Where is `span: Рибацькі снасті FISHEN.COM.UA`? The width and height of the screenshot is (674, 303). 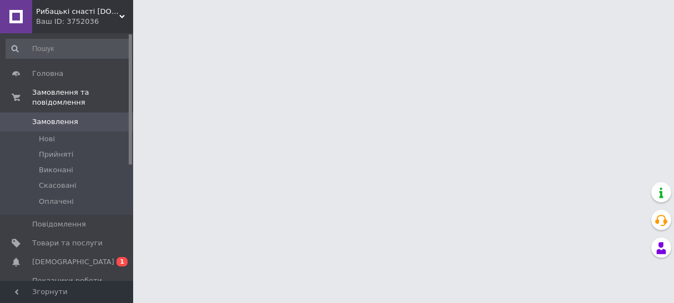
span: Рибацькі снасті FISHEN.COM.UA is located at coordinates (78, 12).